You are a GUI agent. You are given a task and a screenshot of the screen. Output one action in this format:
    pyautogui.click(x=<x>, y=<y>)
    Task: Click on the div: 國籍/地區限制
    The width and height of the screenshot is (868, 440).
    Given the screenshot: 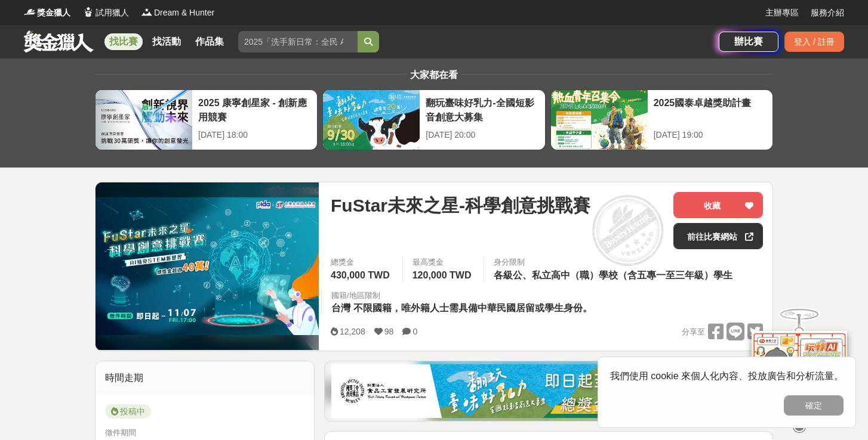 What is the action you would take?
    pyautogui.click(x=463, y=296)
    